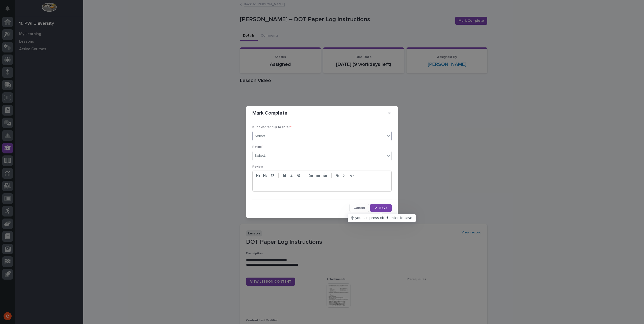  What do you see at coordinates (359, 208) in the screenshot?
I see `button: Cancel` at bounding box center [359, 208].